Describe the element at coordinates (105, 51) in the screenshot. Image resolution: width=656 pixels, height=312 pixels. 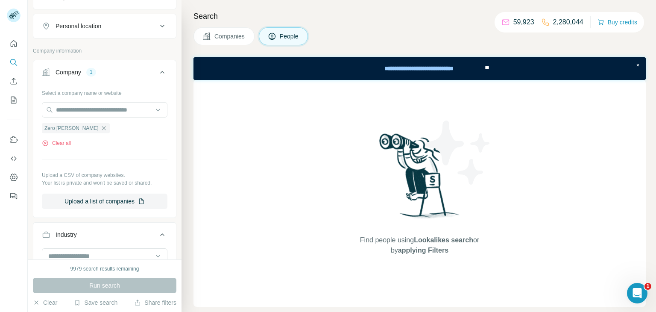
I see `p: Company information` at that location.